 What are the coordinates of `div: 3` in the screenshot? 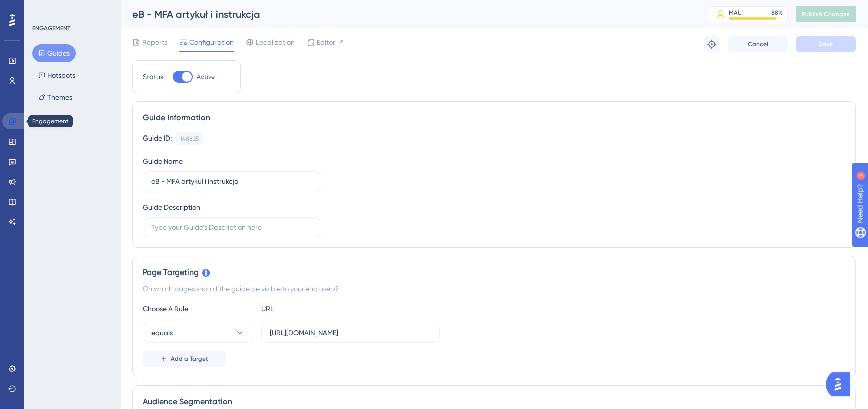 It's located at (72, 9).